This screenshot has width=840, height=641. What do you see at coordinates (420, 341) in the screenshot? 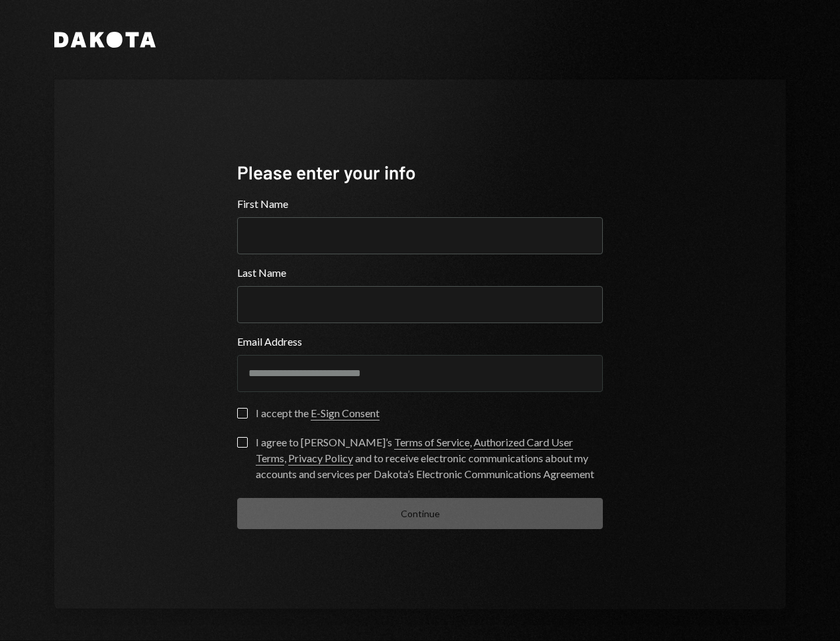
I see `label: Email Address` at bounding box center [420, 341].